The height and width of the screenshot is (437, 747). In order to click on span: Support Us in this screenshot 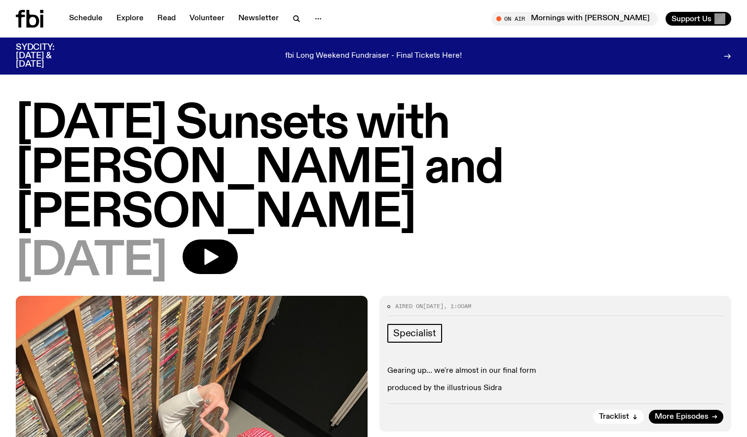, I will do `click(691, 19)`.